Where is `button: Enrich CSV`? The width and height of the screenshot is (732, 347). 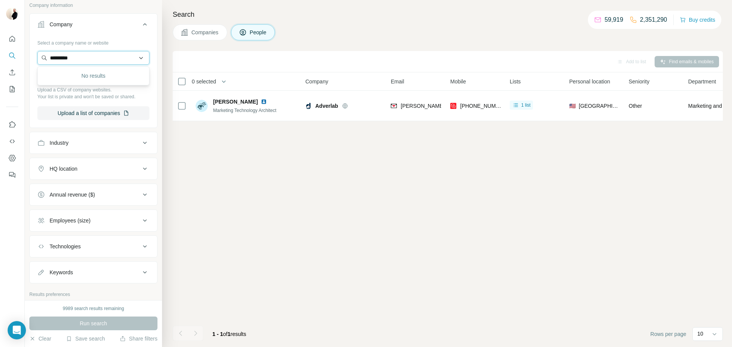
button: Enrich CSV is located at coordinates (12, 72).